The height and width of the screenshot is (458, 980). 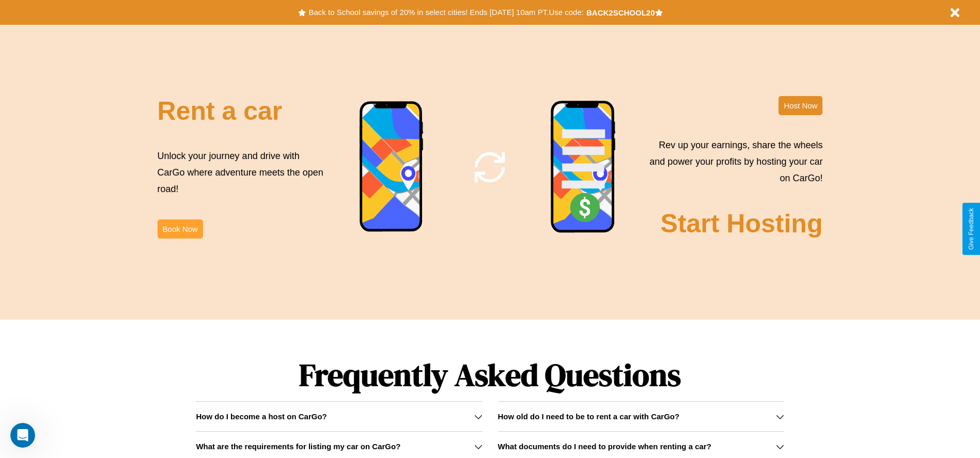 What do you see at coordinates (220, 111) in the screenshot?
I see `h2: Rent a car` at bounding box center [220, 111].